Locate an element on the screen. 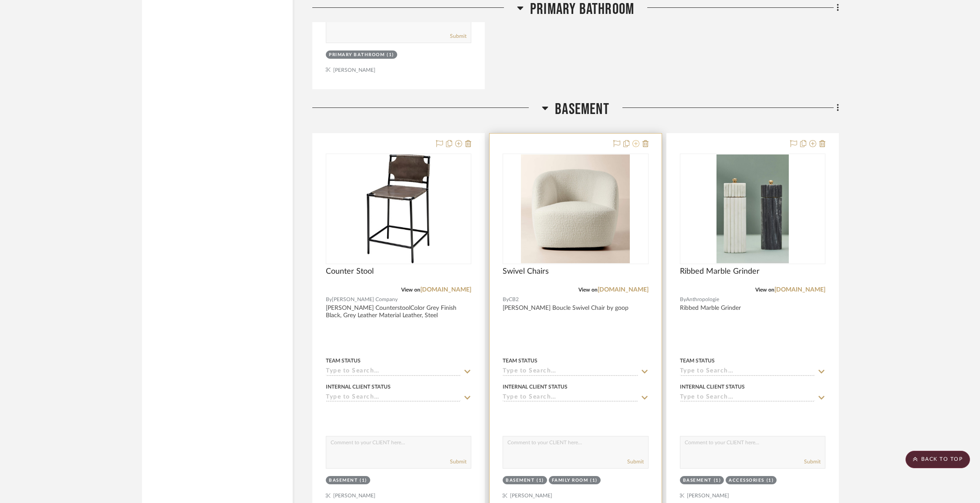  div: Accessories is located at coordinates (747, 480).